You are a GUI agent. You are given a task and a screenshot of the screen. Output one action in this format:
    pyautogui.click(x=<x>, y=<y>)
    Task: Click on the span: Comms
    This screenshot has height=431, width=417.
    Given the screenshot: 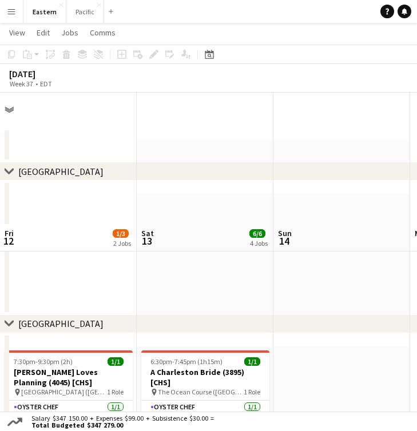 What is the action you would take?
    pyautogui.click(x=102, y=33)
    